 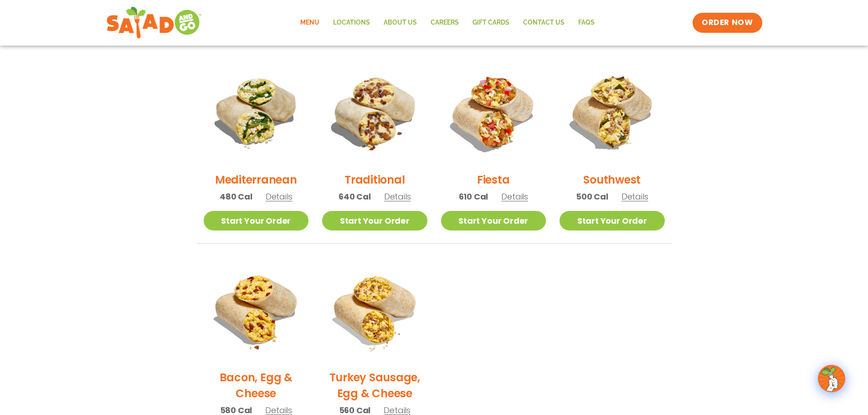 I want to click on img: Product photo for Southwest, so click(x=612, y=112).